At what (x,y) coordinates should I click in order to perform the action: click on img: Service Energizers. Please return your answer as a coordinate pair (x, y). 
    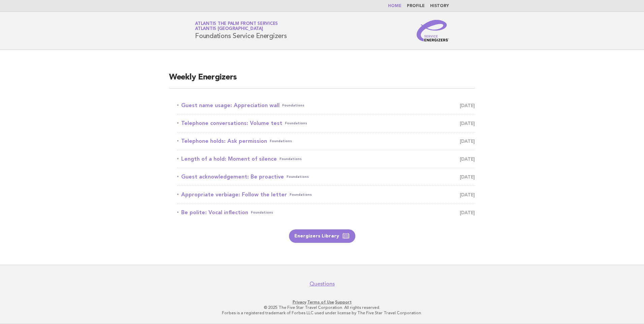
    Looking at the image, I should click on (433, 31).